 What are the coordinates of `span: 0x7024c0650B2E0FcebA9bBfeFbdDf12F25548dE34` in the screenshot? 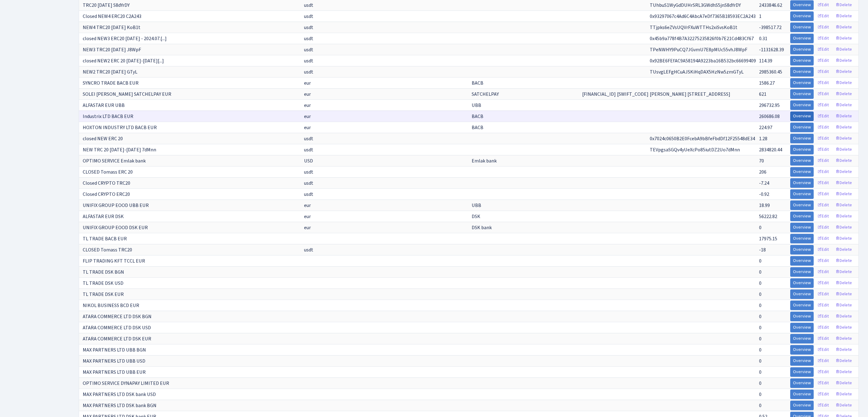 It's located at (702, 139).